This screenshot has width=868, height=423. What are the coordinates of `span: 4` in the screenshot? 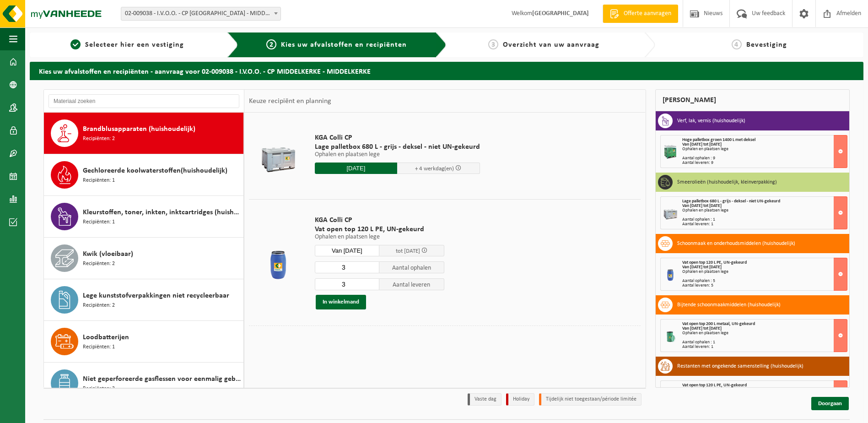 It's located at (736, 44).